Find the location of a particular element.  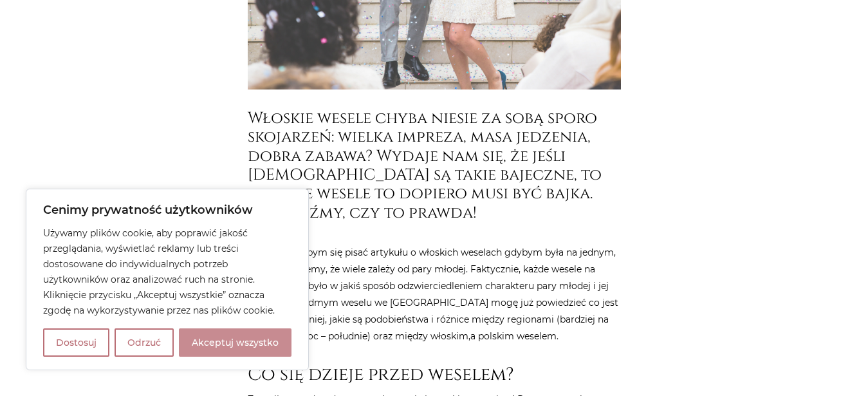

p: Nie odważyłabym się pisać artykułu o włoskich weselach gdybym była na jednym, bo dobrze wiemy, że... is located at coordinates (434, 286).